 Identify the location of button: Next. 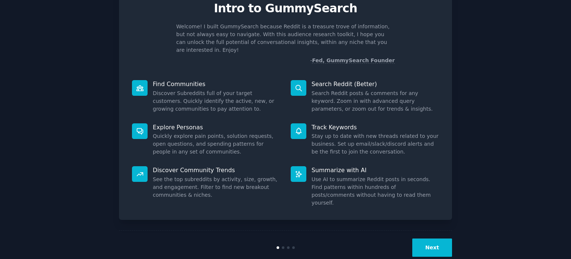
(432, 247).